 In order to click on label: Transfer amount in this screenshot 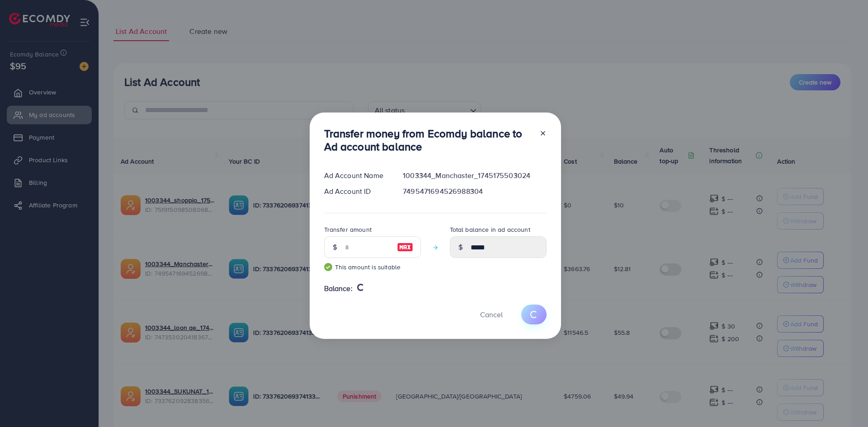, I will do `click(348, 230)`.